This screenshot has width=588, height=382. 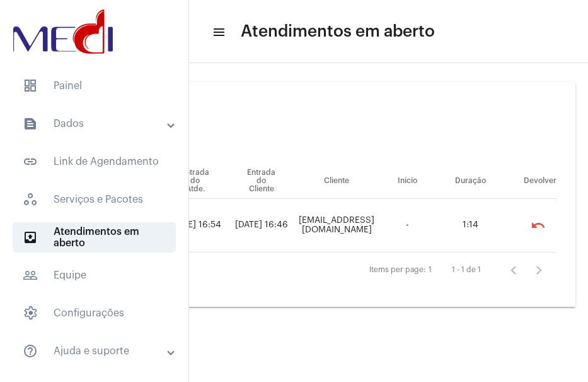 What do you see at coordinates (467, 269) in the screenshot?
I see `div: 1 - 1 de 1` at bounding box center [467, 269].